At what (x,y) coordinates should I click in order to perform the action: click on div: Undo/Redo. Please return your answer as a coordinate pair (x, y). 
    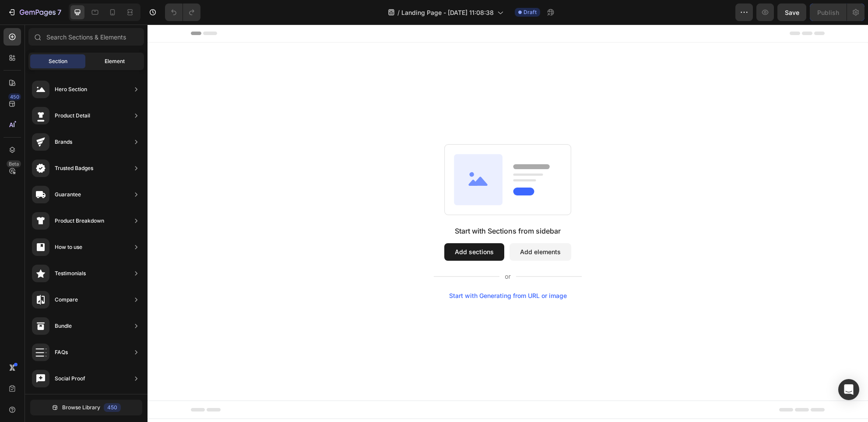
    Looking at the image, I should click on (183, 12).